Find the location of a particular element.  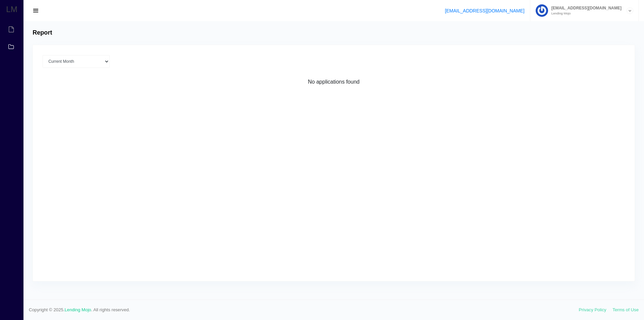

small: Lending Mojo is located at coordinates (585, 13).